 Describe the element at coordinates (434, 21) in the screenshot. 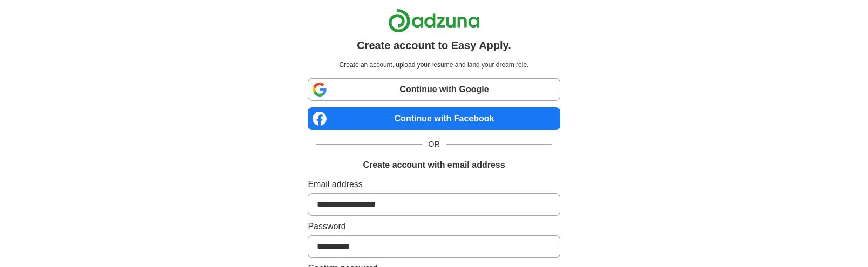

I see `img: Adzuna logo` at that location.